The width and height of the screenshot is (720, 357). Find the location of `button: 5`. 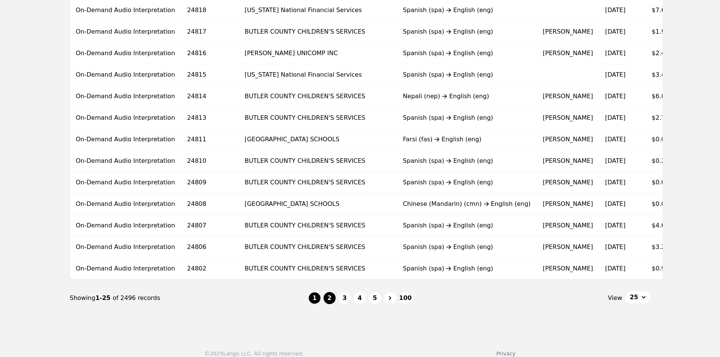

button: 5 is located at coordinates (375, 298).